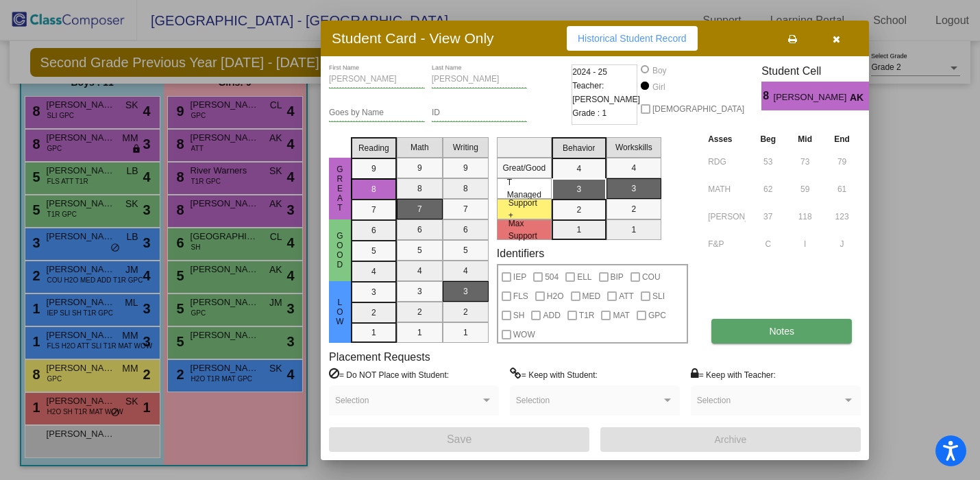 This screenshot has width=980, height=480. What do you see at coordinates (859, 97) in the screenshot?
I see `span: AK` at bounding box center [859, 97].